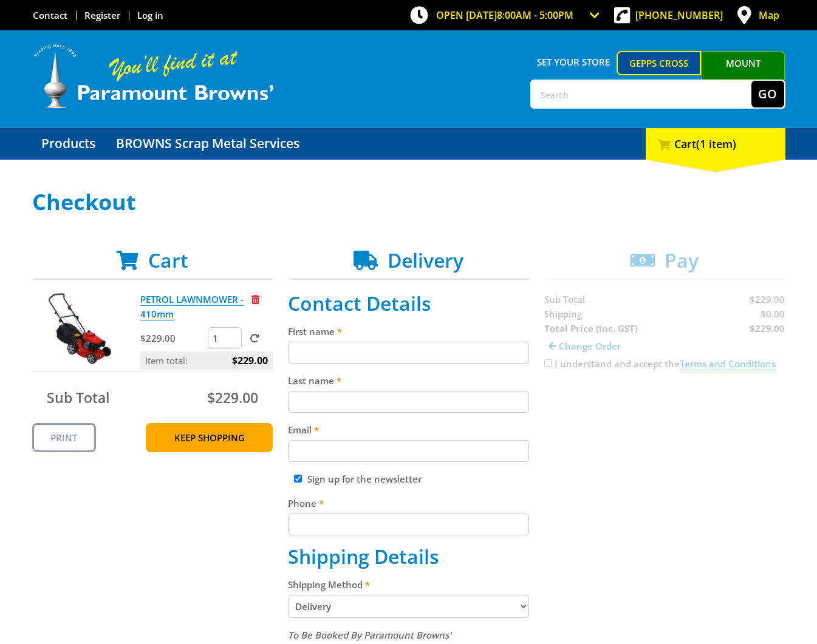  I want to click on a: Go to the Contact page, so click(50, 15).